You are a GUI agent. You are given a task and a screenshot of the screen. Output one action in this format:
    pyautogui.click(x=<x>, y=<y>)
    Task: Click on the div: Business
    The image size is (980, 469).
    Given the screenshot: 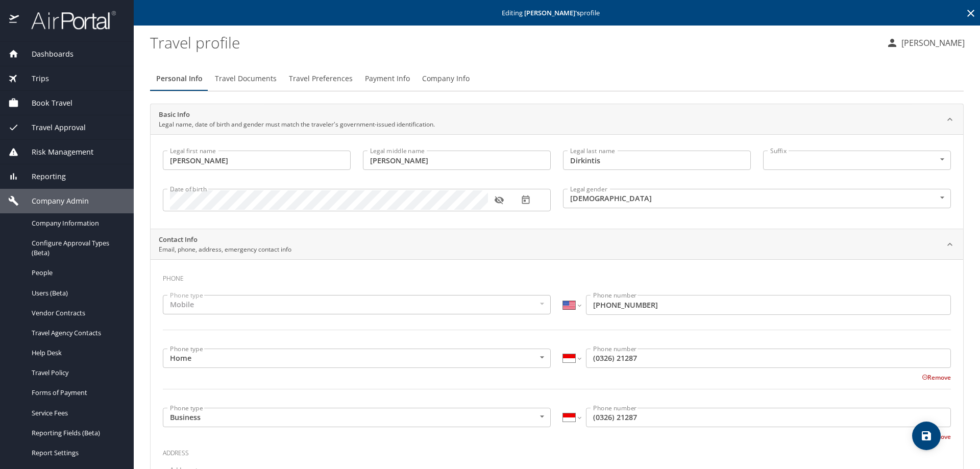 What is the action you would take?
    pyautogui.click(x=357, y=418)
    